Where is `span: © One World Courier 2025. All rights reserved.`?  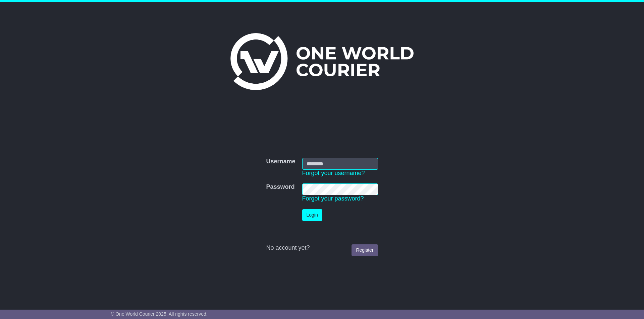
span: © One World Courier 2025. All rights reserved. is located at coordinates (159, 315).